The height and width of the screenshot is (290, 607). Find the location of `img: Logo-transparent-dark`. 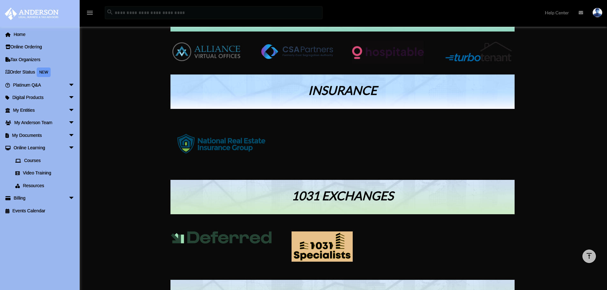

img: Logo-transparent-dark is located at coordinates (388, 53).